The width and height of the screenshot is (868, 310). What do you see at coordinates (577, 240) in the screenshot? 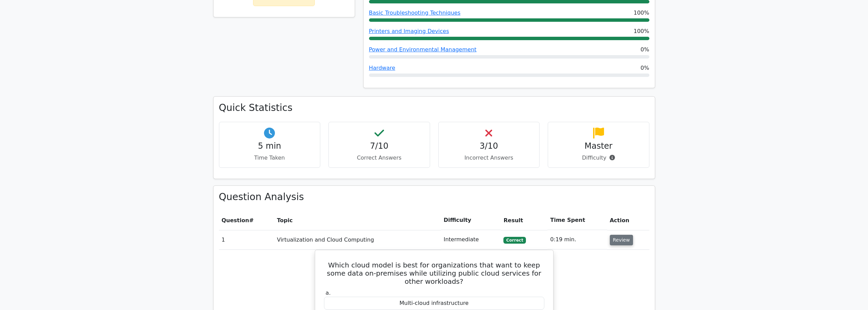
I see `td: 0:19 min.` at bounding box center [577, 240].